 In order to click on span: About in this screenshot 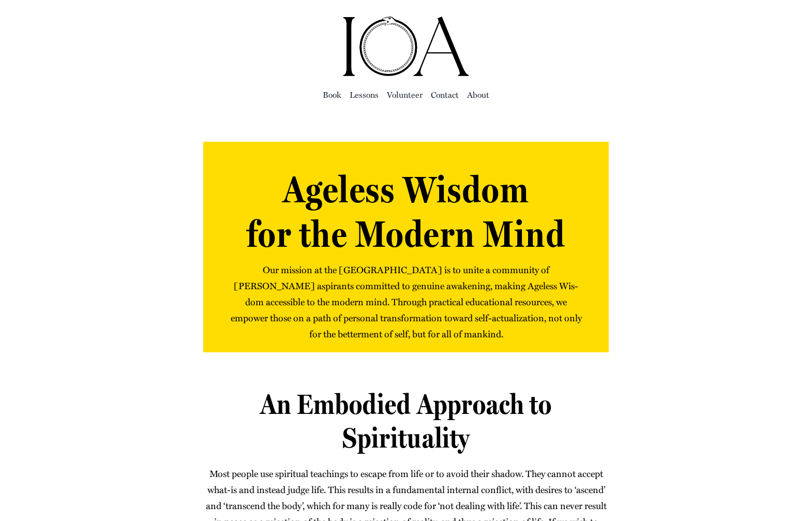, I will do `click(478, 95)`.